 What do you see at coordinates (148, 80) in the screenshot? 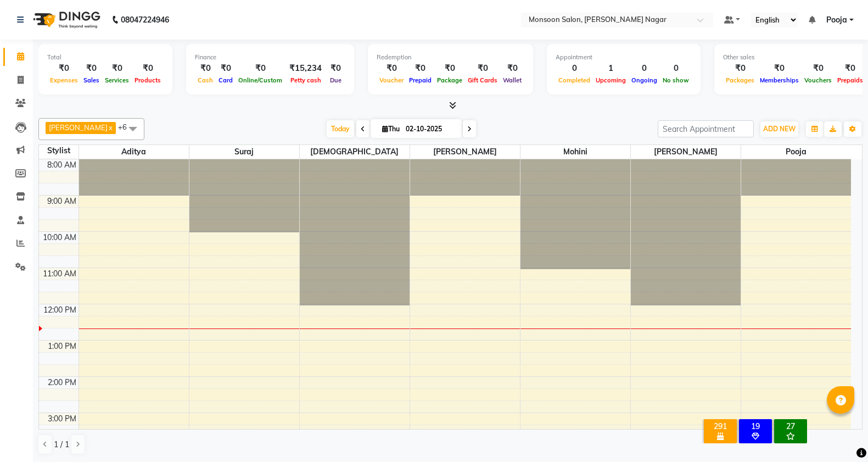
I see `span: Products` at bounding box center [148, 80].